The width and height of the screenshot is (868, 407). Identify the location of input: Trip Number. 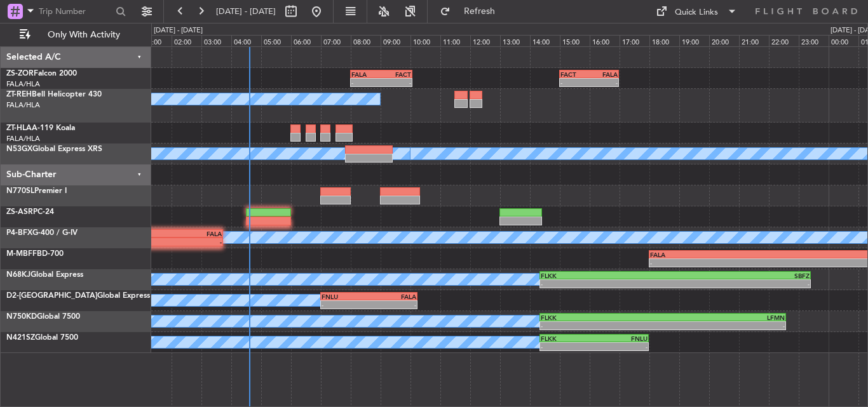
(75, 11).